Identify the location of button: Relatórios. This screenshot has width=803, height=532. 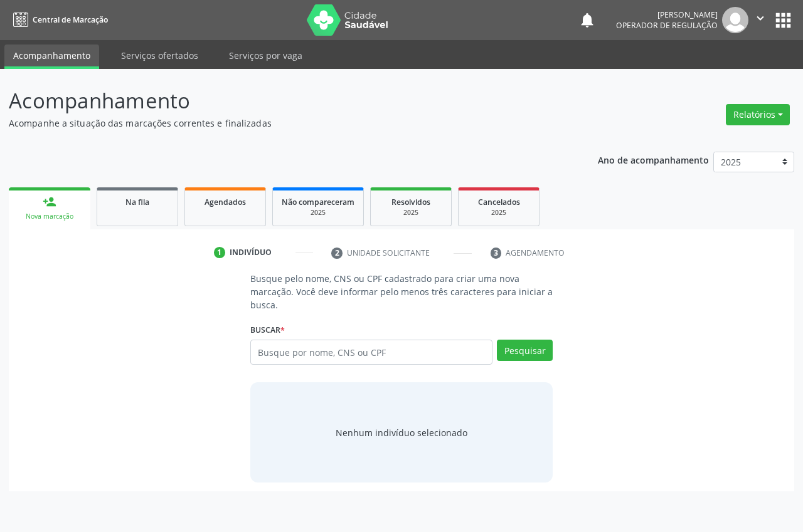
(758, 115).